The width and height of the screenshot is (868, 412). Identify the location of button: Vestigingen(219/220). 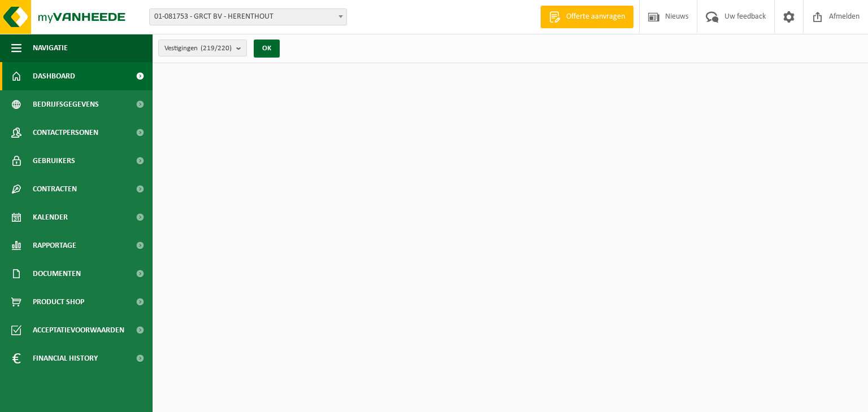
(202, 48).